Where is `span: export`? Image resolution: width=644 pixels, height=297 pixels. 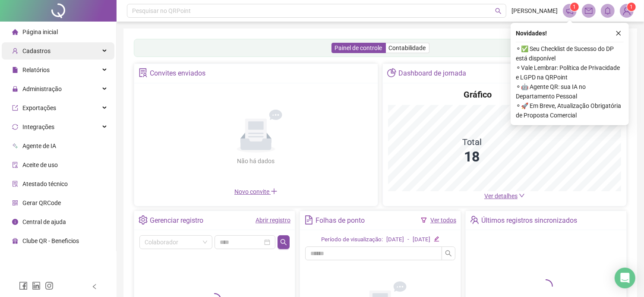
span: export is located at coordinates (15, 108).